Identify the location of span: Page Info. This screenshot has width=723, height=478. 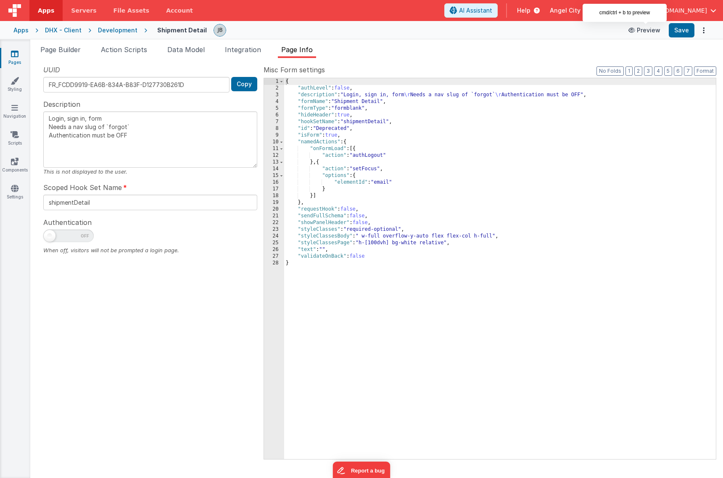
(297, 50).